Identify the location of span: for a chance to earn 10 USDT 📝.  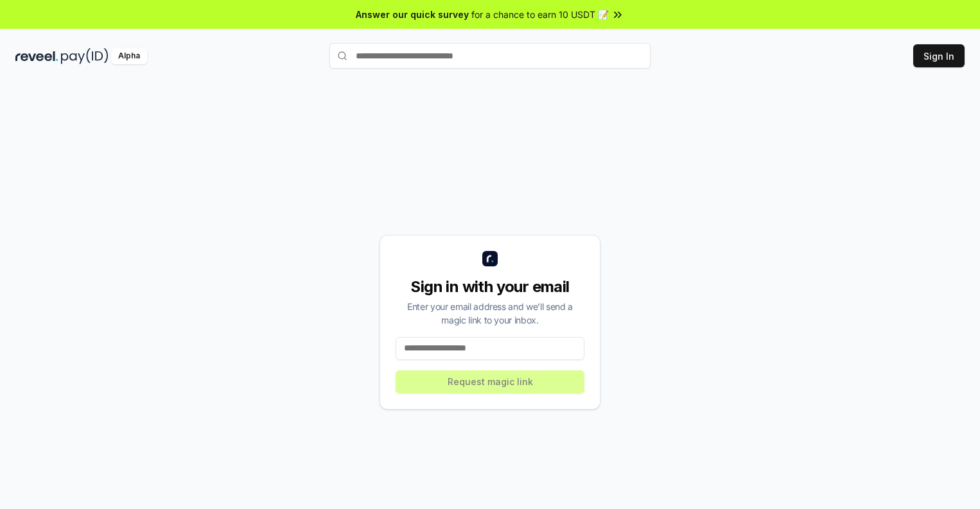
(540, 14).